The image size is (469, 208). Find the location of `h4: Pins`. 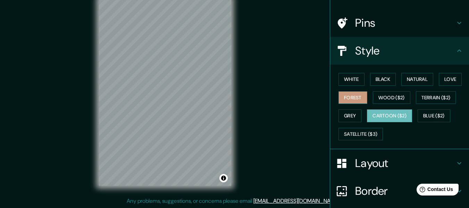

h4: Pins is located at coordinates (405, 23).